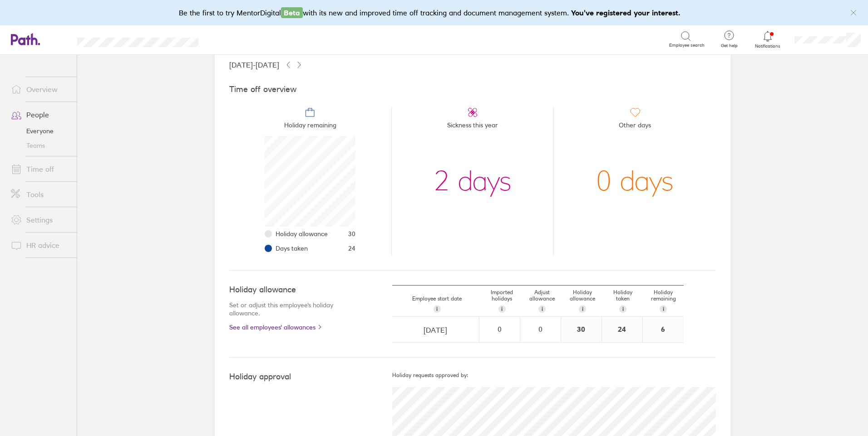 The width and height of the screenshot is (868, 436). I want to click on span: Holiday allowance, so click(301, 234).